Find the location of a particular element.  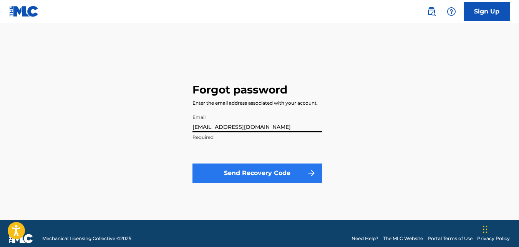

div: Help is located at coordinates (451, 12).